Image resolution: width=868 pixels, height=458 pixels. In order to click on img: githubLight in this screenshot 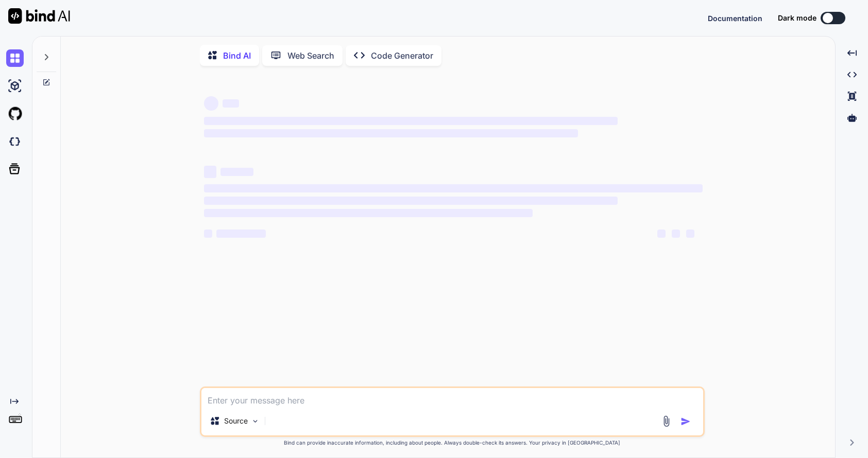, I will do `click(15, 114)`.